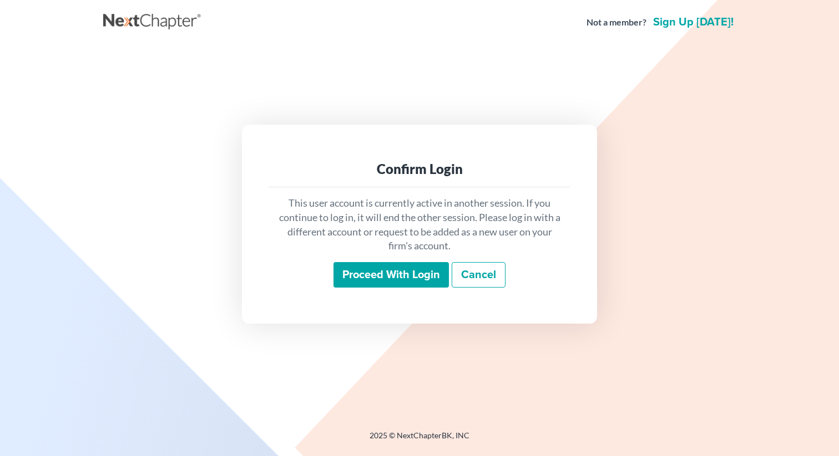 The height and width of the screenshot is (456, 839). Describe the element at coordinates (419, 225) in the screenshot. I see `p: This user account is currently active in another session. If you continue to log in, it will end ...` at that location.